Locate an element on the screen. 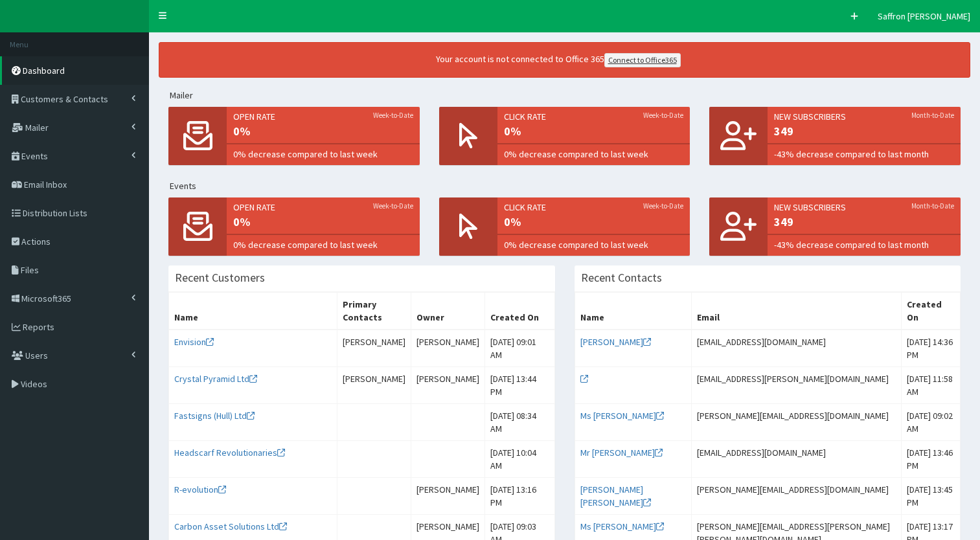 The image size is (980, 540). span: Events is located at coordinates (34, 156).